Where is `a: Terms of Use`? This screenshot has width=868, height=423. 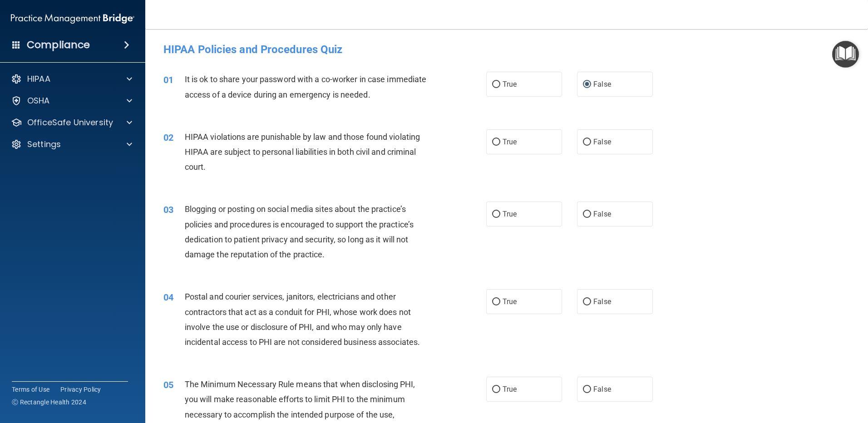 a: Terms of Use is located at coordinates (31, 389).